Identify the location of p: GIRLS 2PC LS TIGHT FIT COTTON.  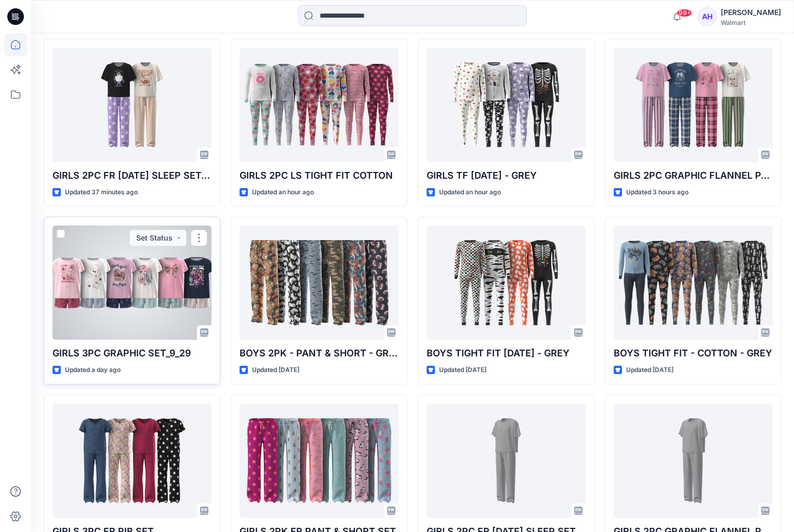
(319, 176).